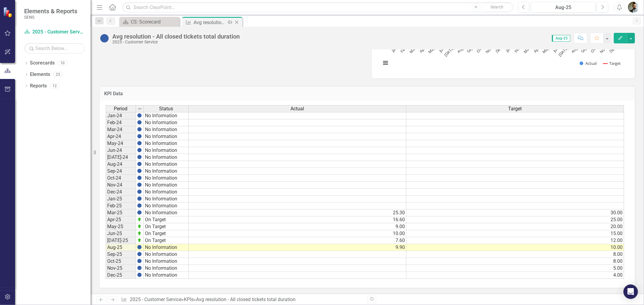 The height and width of the screenshot is (305, 644). I want to click on a: CS: Scorecard, so click(150, 22).